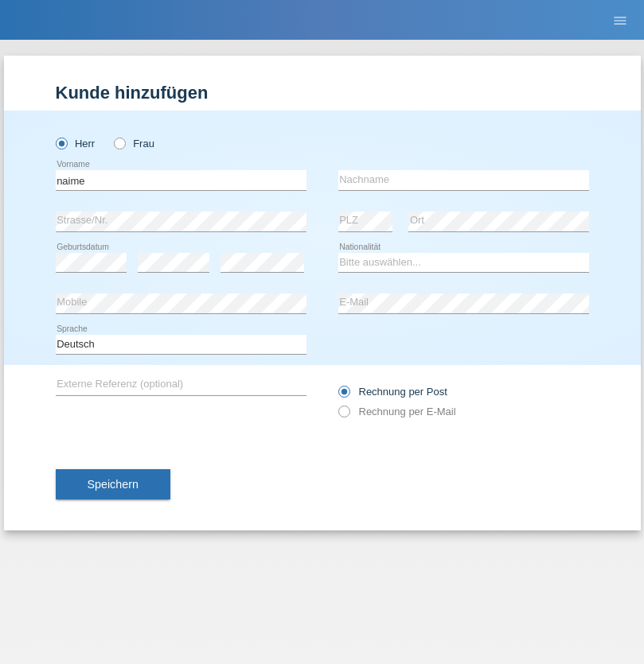  I want to click on label: Rechnung per Post, so click(392, 391).